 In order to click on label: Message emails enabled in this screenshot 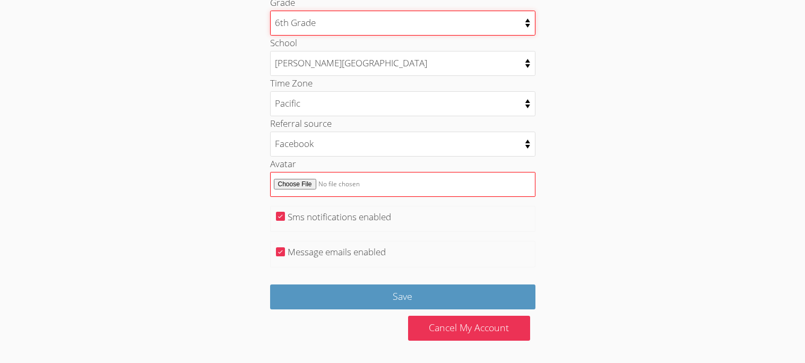, I will do `click(337, 252)`.